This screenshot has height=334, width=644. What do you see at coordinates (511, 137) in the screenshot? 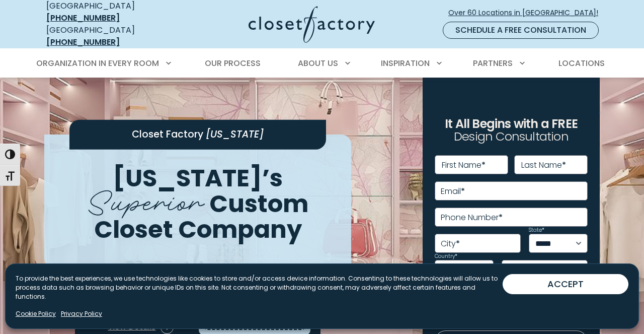
I see `span: Design Consultation` at bounding box center [511, 137].